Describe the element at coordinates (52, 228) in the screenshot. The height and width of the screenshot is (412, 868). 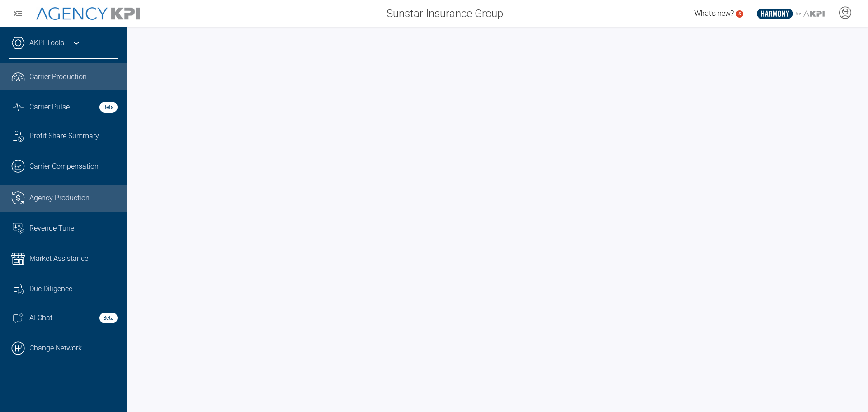
I see `span: Revenue Tuner` at that location.